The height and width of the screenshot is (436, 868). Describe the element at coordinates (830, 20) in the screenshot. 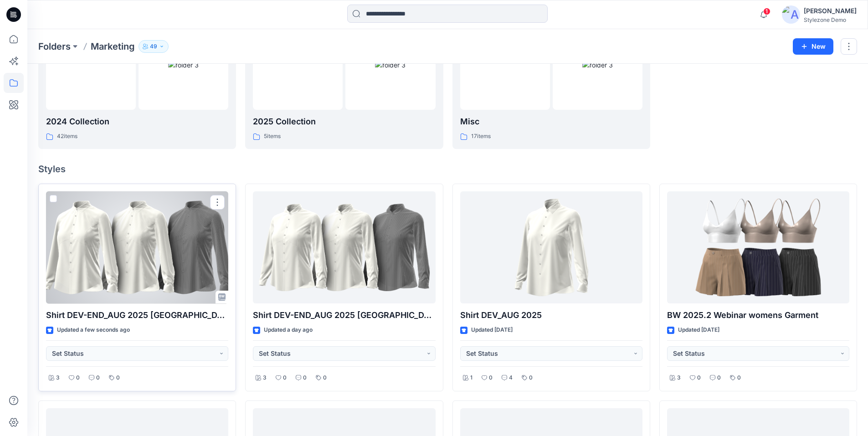

I see `div: Stylezone Demo` at that location.